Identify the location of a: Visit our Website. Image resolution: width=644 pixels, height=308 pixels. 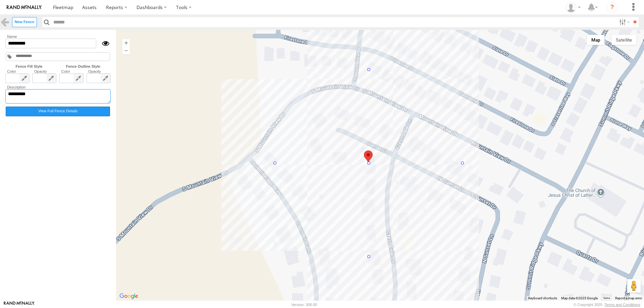
(19, 304).